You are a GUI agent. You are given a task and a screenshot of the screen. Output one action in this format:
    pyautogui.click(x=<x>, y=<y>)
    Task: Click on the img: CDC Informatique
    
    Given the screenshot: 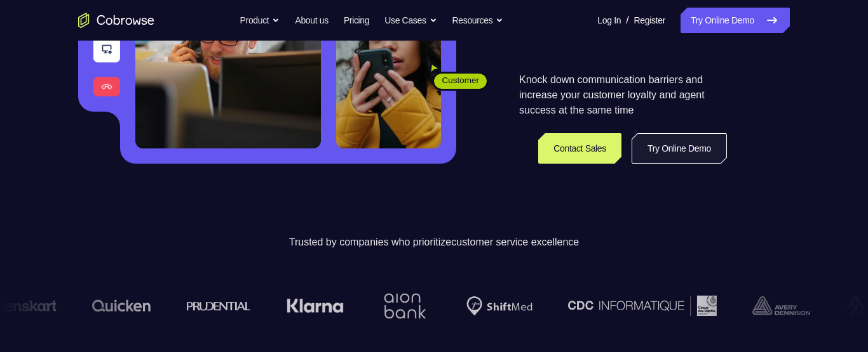 What is the action you would take?
    pyautogui.click(x=639, y=306)
    